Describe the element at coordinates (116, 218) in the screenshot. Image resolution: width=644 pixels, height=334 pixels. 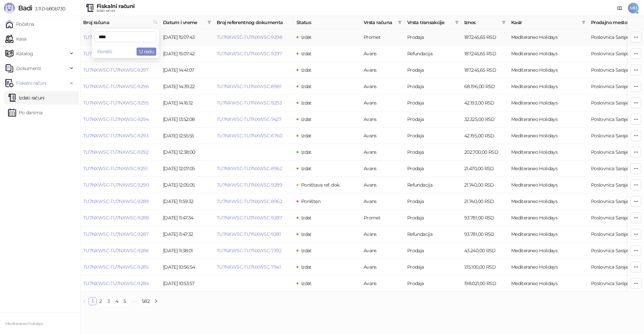
I see `a: TU7NXWSC-TU7NXWSC-9288` at that location.